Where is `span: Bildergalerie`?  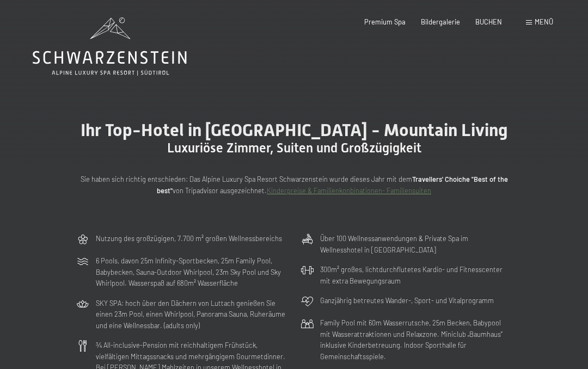
span: Bildergalerie is located at coordinates (441, 21).